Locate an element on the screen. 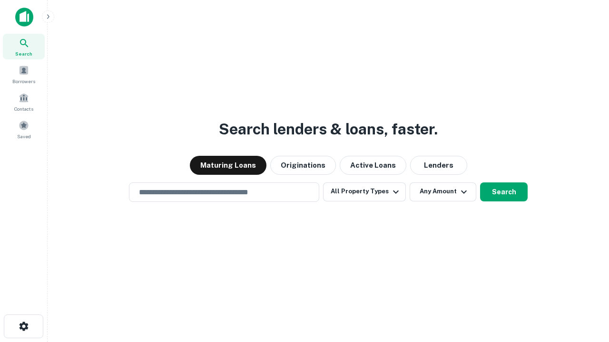 The height and width of the screenshot is (342, 609). span: Contacts is located at coordinates (24, 109).